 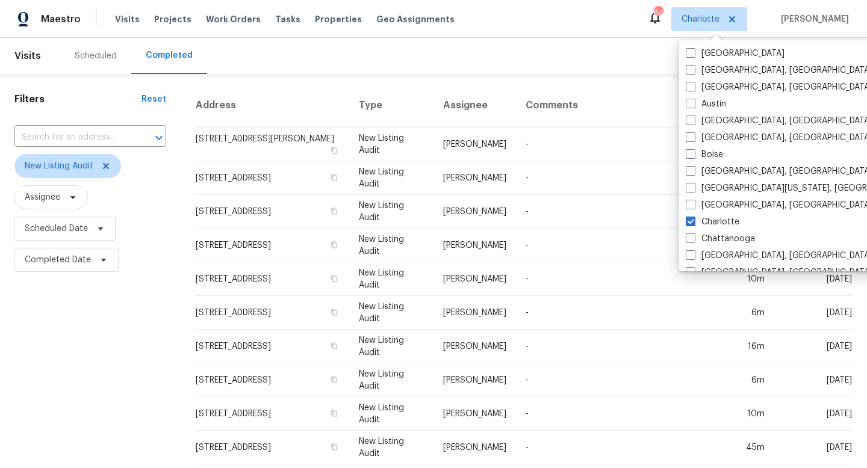 I want to click on th: Comments, so click(x=615, y=105).